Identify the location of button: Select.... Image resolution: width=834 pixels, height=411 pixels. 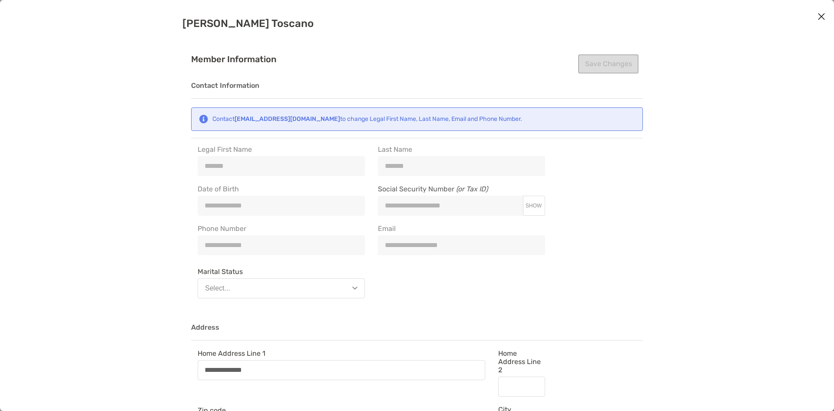
(281, 288).